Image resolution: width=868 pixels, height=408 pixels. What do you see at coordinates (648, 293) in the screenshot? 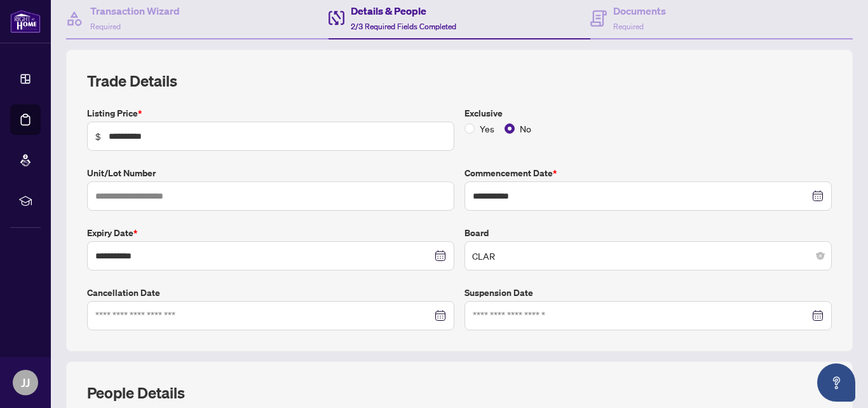
I see `label: Suspension Date` at bounding box center [648, 293].